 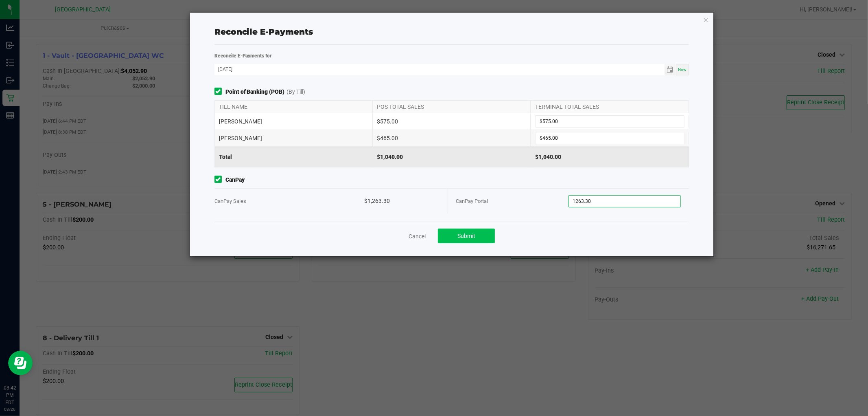 What do you see at coordinates (466, 236) in the screenshot?
I see `button: Submit` at bounding box center [466, 236].